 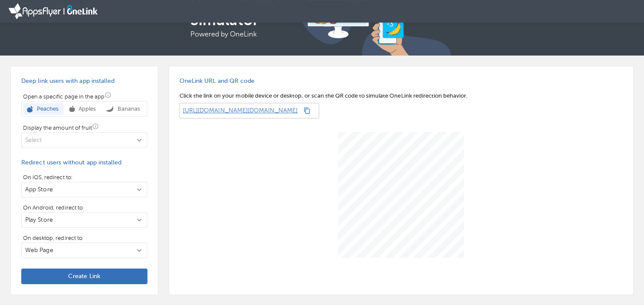 What do you see at coordinates (84, 162) in the screenshot?
I see `p: Redirect users without app installed` at bounding box center [84, 162].